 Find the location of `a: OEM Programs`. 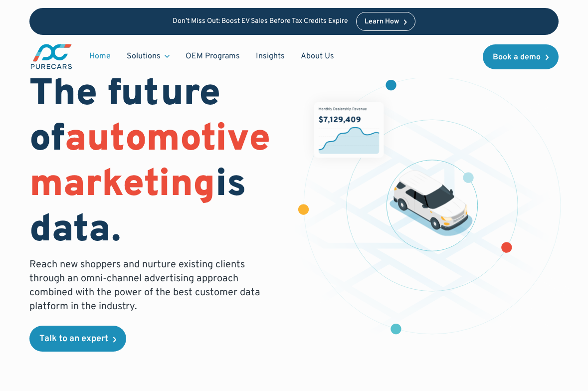

a: OEM Programs is located at coordinates (213, 56).